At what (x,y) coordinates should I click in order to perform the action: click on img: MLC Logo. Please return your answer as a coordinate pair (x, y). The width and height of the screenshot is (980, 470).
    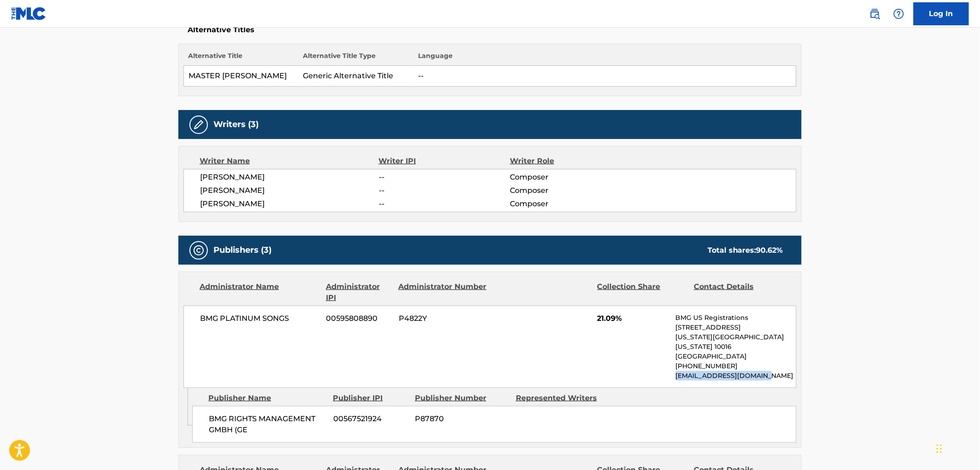
    Looking at the image, I should click on (29, 13).